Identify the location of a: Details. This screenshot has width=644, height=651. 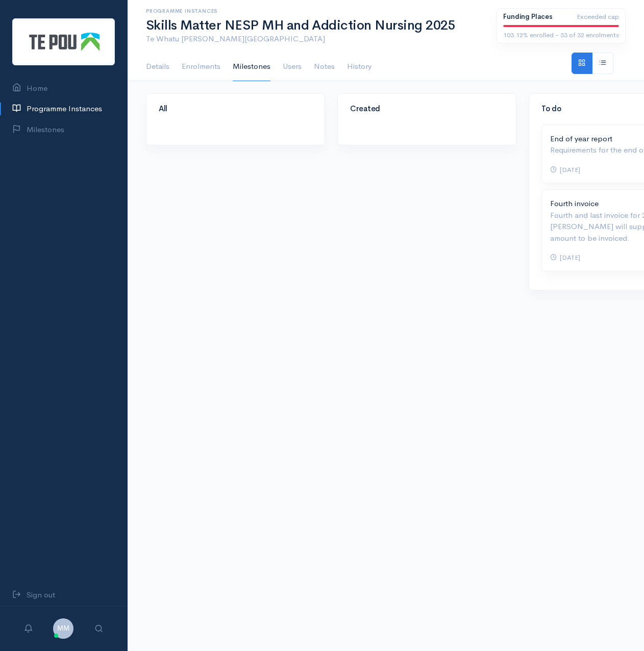
(158, 67).